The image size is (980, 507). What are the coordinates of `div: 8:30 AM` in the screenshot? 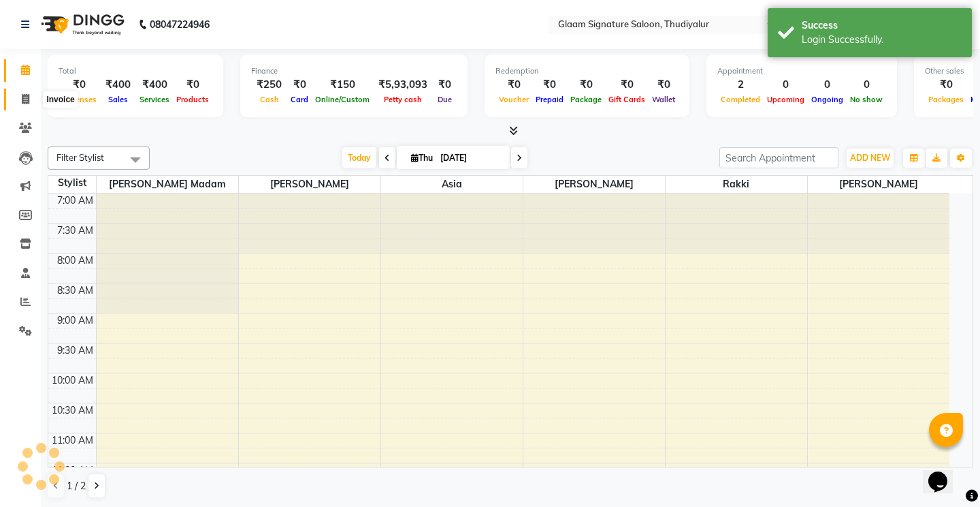 It's located at (75, 290).